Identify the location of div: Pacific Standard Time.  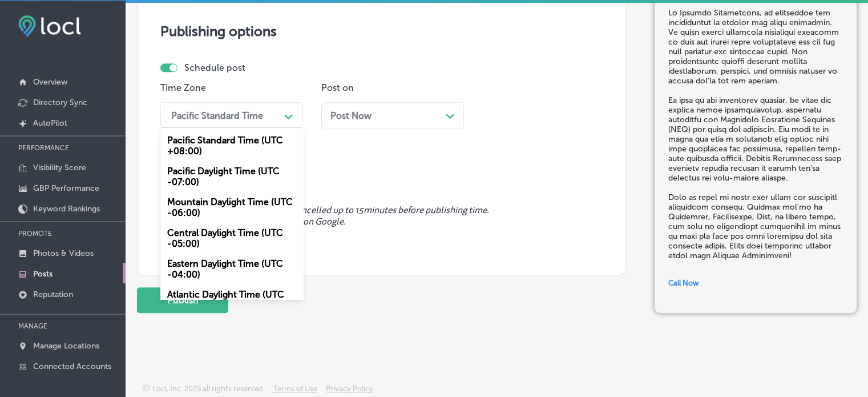
(217, 115).